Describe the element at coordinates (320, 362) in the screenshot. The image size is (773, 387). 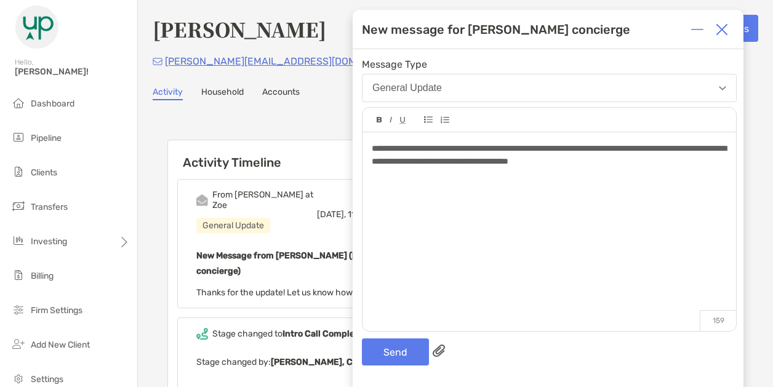
I see `p: Stage changed by:` at that location.